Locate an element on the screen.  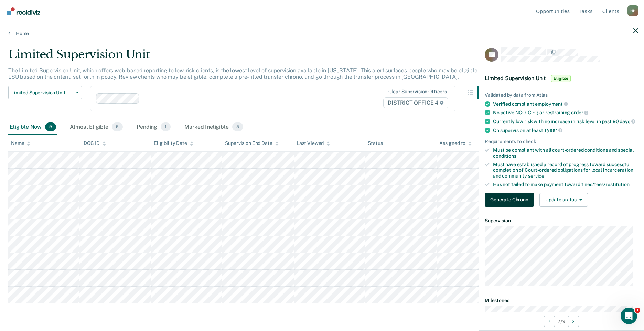
div: H H is located at coordinates (633, 10).